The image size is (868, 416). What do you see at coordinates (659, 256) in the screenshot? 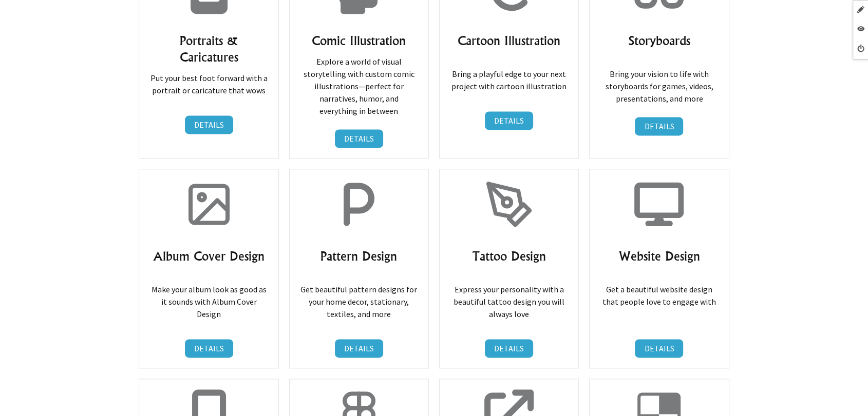
I see `h3: Website Design` at bounding box center [659, 256].